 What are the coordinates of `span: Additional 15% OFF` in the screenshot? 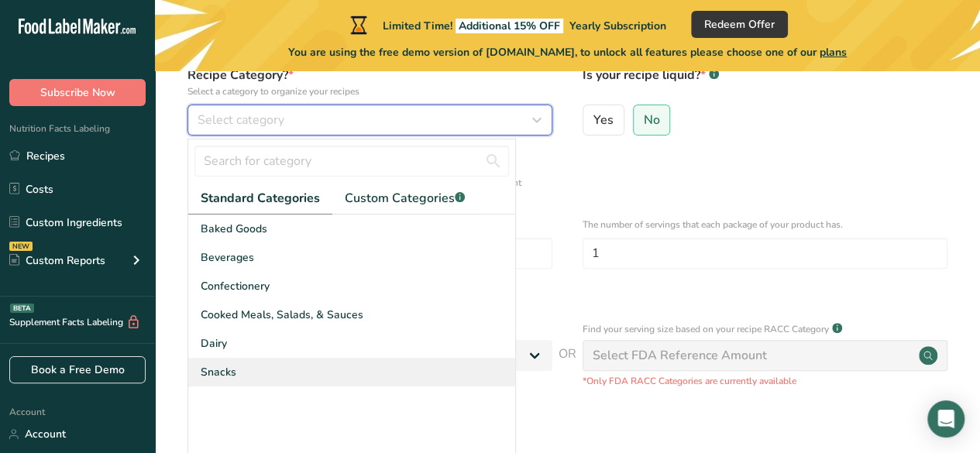 It's located at (509, 25).